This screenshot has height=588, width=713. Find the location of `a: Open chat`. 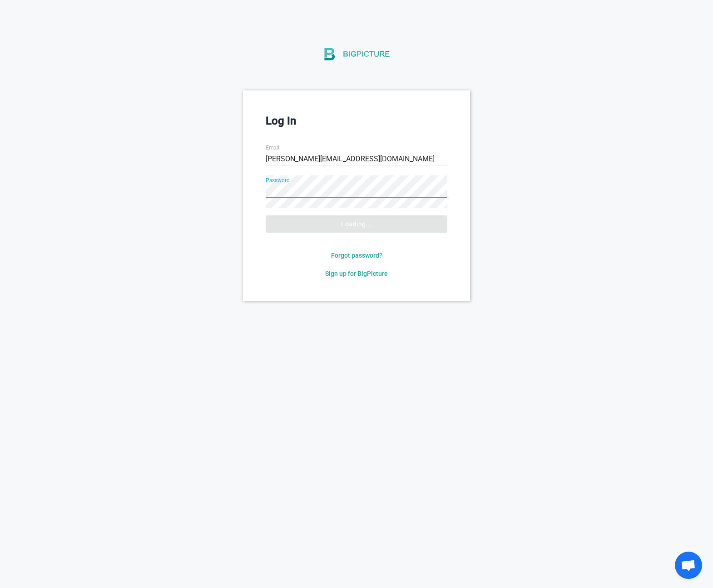

a: Open chat is located at coordinates (689, 565).